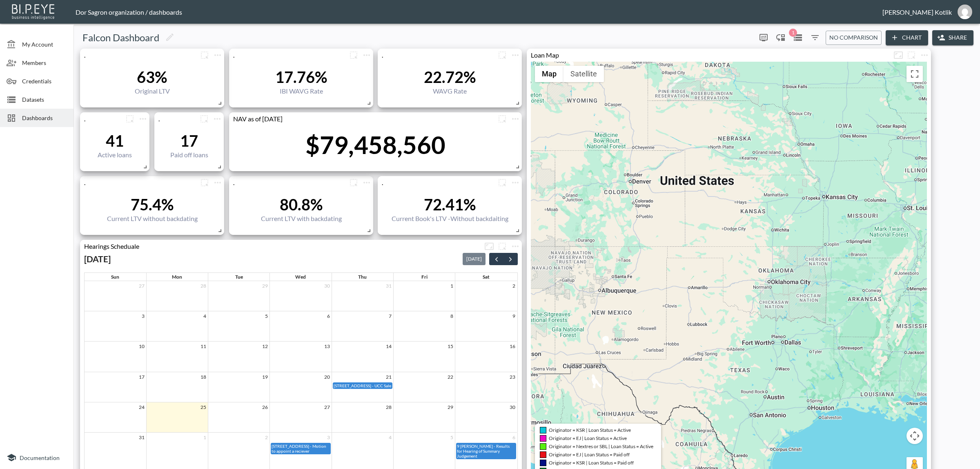  I want to click on td: August 18, 2025, so click(177, 386).